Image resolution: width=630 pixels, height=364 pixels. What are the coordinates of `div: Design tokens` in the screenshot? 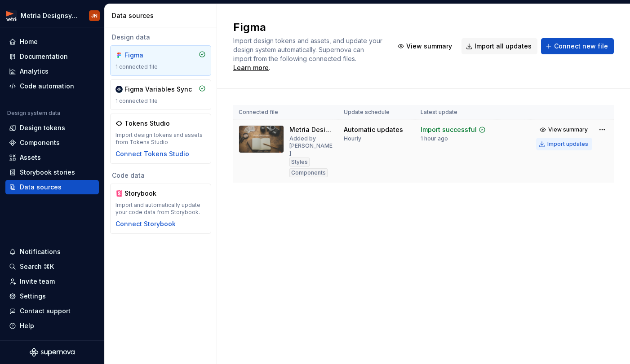 It's located at (42, 128).